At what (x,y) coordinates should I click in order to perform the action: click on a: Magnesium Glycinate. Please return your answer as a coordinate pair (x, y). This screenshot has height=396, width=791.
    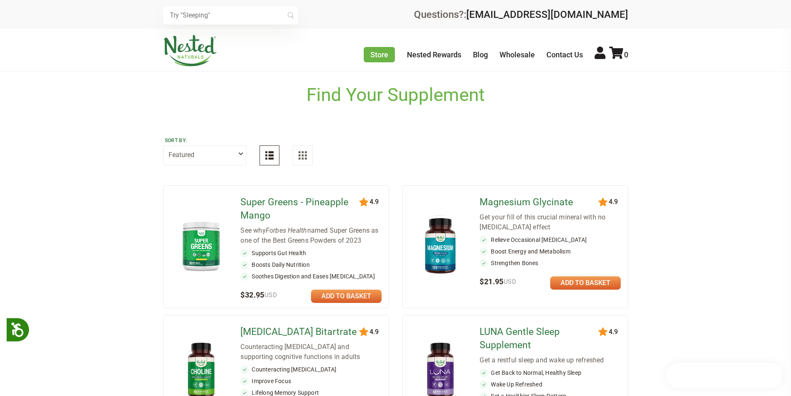
    Looking at the image, I should click on (539, 202).